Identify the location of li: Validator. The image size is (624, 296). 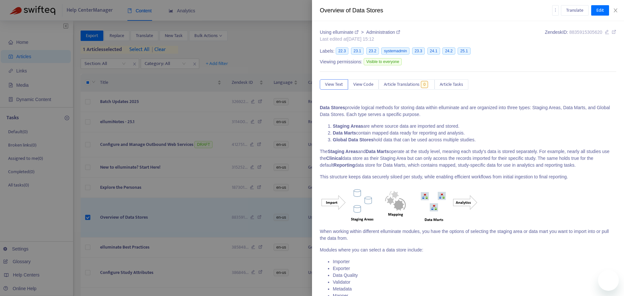
(475, 282).